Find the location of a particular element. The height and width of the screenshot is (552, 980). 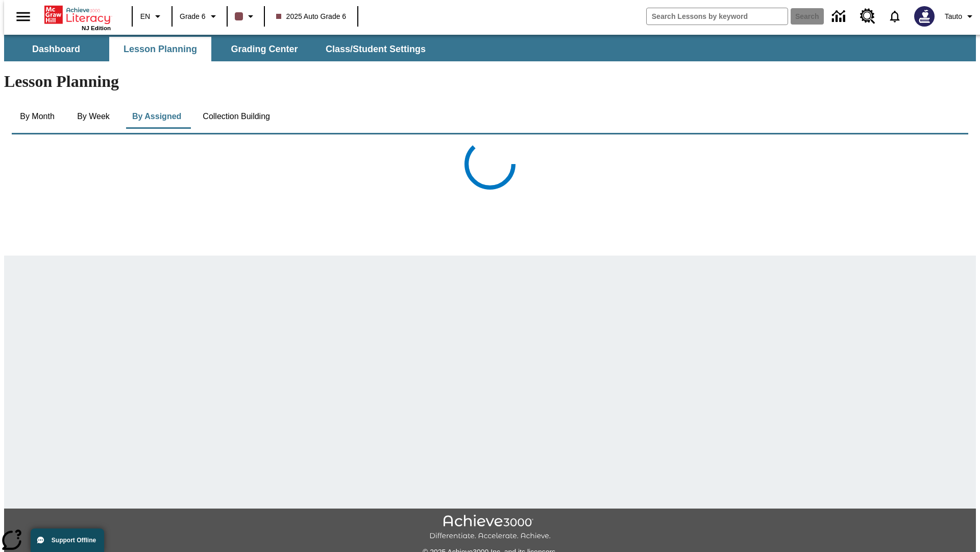

img: Achieve3000 Differentiate Accelerate Achieve is located at coordinates (490, 527).